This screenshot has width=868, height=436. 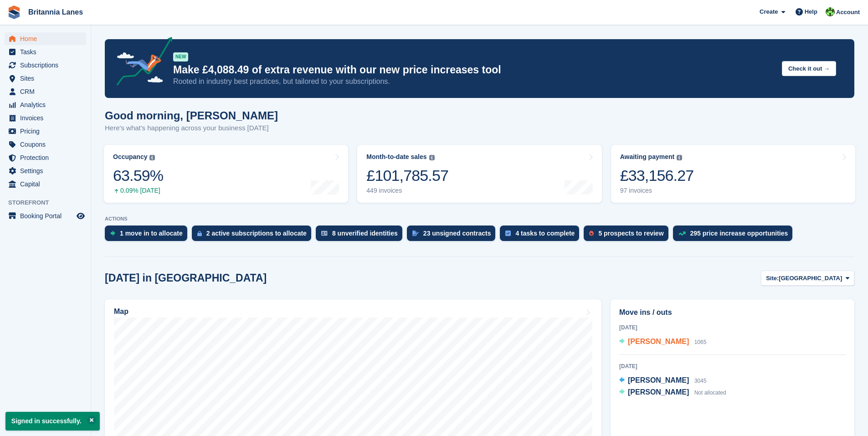 What do you see at coordinates (48, 38) in the screenshot?
I see `span: Home` at bounding box center [48, 38].